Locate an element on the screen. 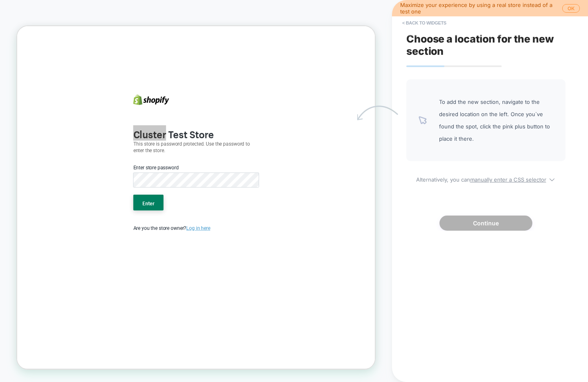  span: Choose a location for the new section is located at coordinates (480, 45).